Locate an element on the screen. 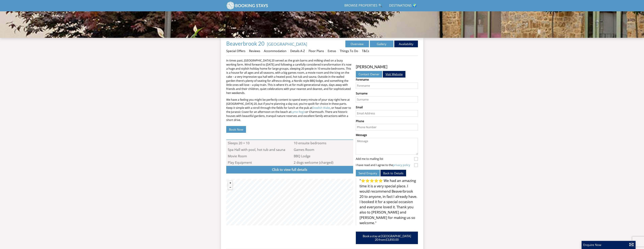 This screenshot has height=249, width=644. a: Beaverbrook 20 is located at coordinates (246, 43).